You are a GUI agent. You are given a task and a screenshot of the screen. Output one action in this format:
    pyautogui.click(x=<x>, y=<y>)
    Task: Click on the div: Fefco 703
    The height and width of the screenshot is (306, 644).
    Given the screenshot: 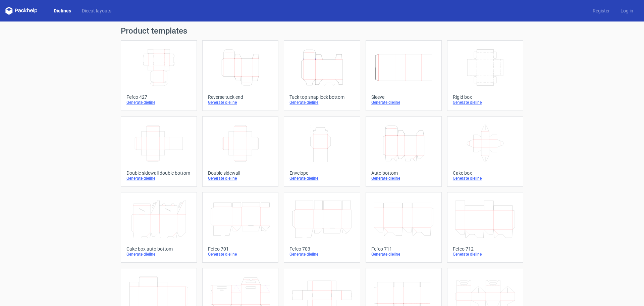 What is the action you would take?
    pyautogui.click(x=322, y=249)
    